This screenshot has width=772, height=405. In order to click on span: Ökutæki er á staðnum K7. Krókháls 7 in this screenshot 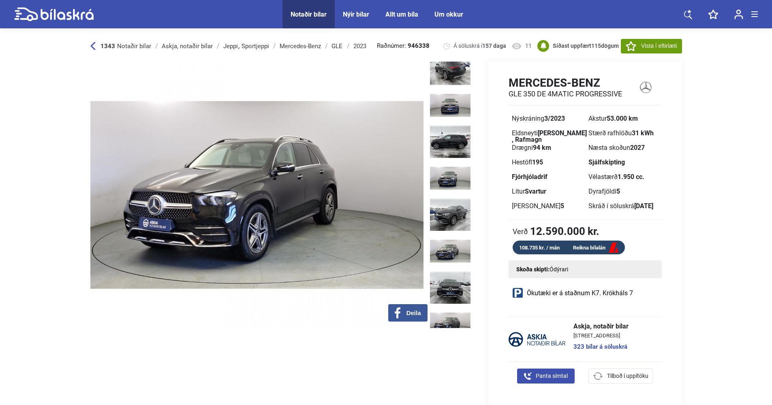, I will do `click(580, 294)`.